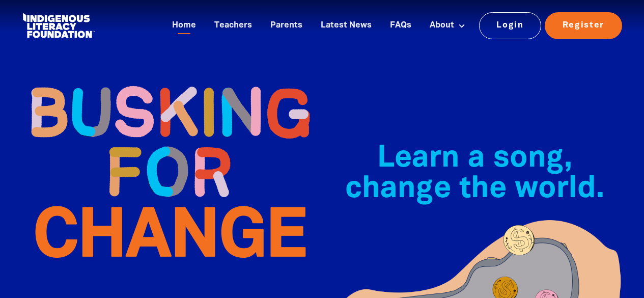 The image size is (644, 298). What do you see at coordinates (347, 25) in the screenshot?
I see `a: Latest News` at bounding box center [347, 25].